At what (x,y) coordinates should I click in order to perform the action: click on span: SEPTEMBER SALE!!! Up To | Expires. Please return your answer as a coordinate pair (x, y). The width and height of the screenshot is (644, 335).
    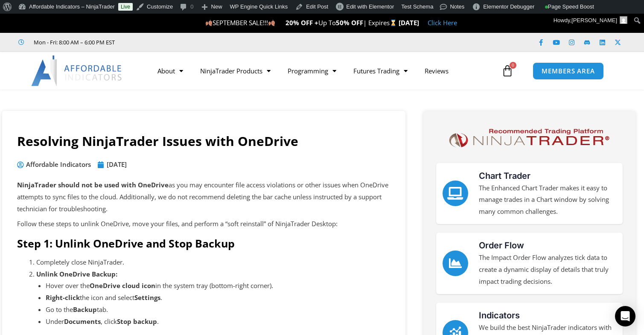
    Looking at the image, I should click on (302, 23).